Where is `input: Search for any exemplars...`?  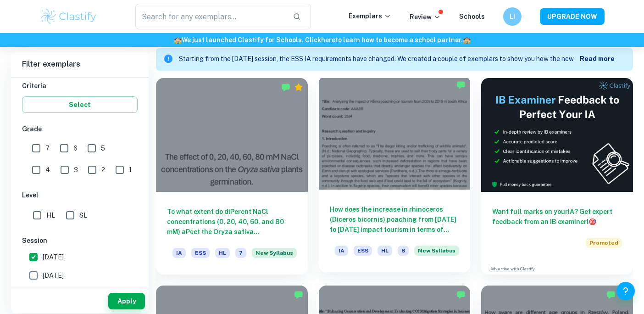
input: Search for any exemplars... is located at coordinates (210, 17).